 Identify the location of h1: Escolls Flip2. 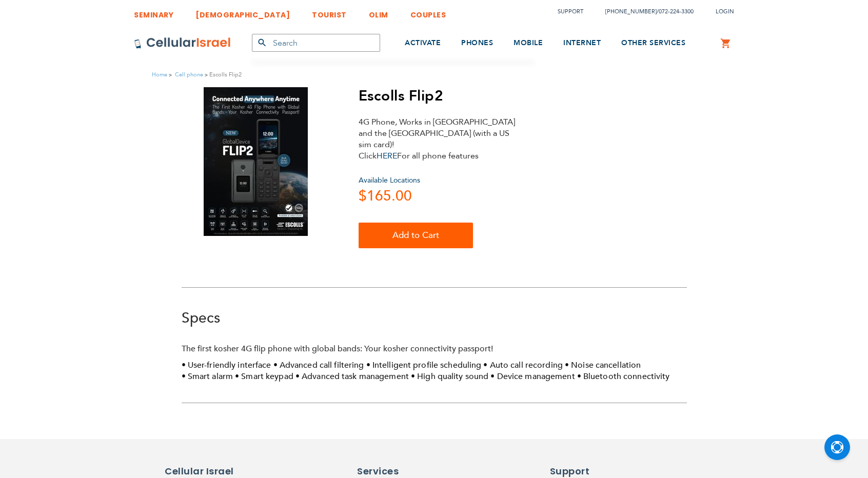
(438, 96).